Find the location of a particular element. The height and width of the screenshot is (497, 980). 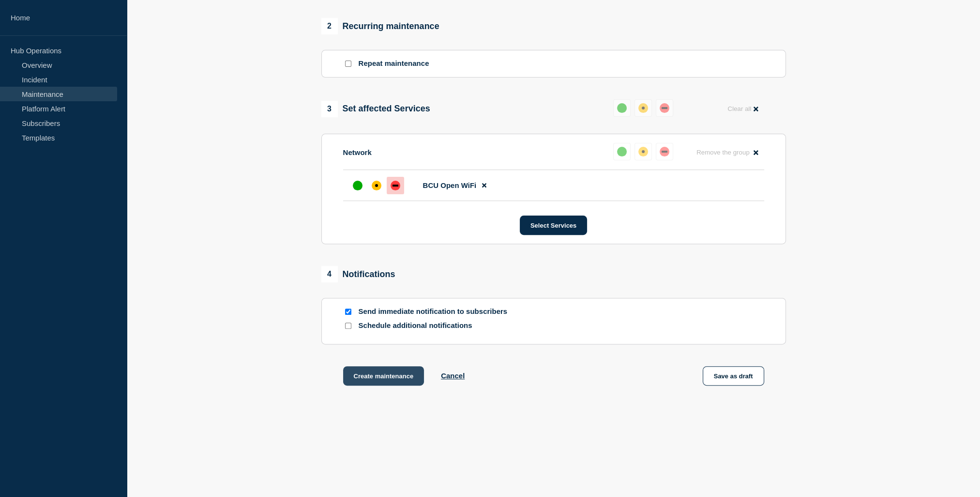

input: Send immediate notification to subscribers is located at coordinates (348, 312).